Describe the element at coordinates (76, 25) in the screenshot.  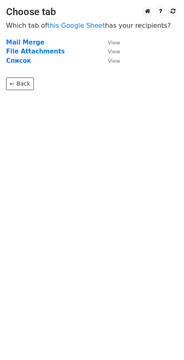
I see `a: this Google Sheet` at that location.